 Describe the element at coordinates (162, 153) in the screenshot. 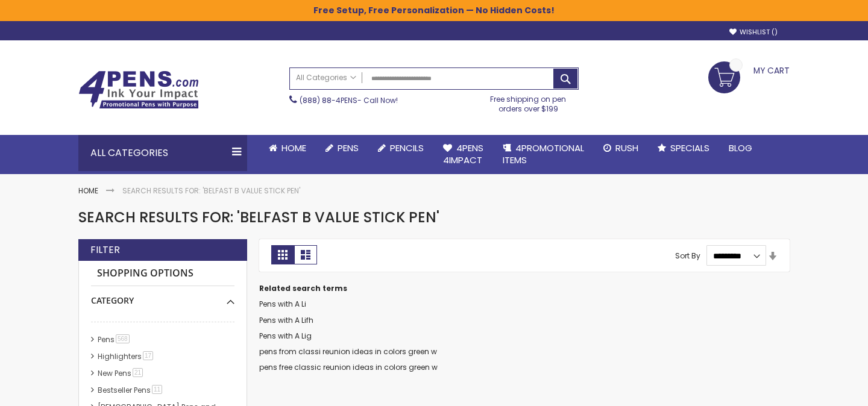

I see `div: All Categories` at that location.